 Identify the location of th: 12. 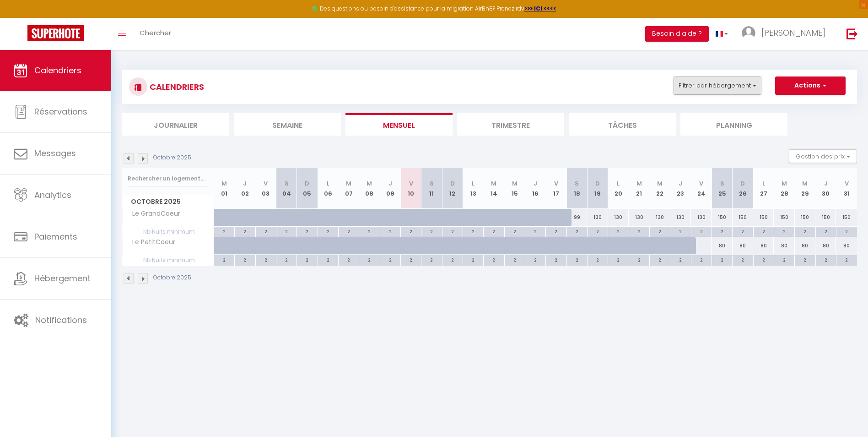
(452, 188).